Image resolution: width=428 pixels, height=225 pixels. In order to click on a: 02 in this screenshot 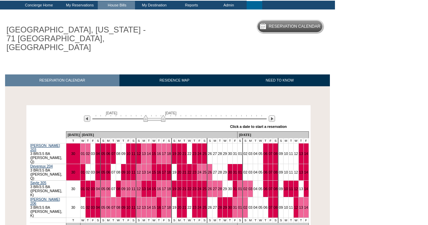, I will do `click(88, 154)`.